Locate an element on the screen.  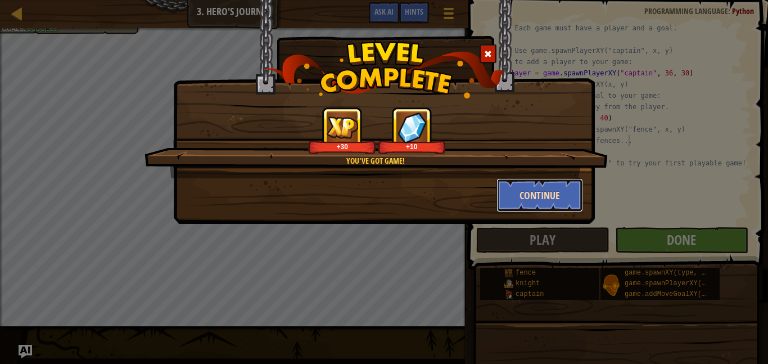
div: +30 is located at coordinates (342, 146).